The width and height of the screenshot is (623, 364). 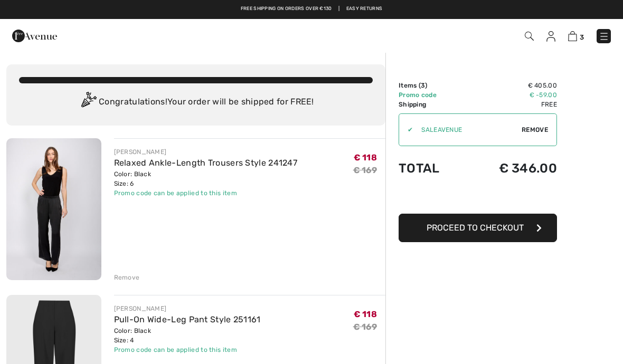 I want to click on td: Promo code, so click(x=431, y=95).